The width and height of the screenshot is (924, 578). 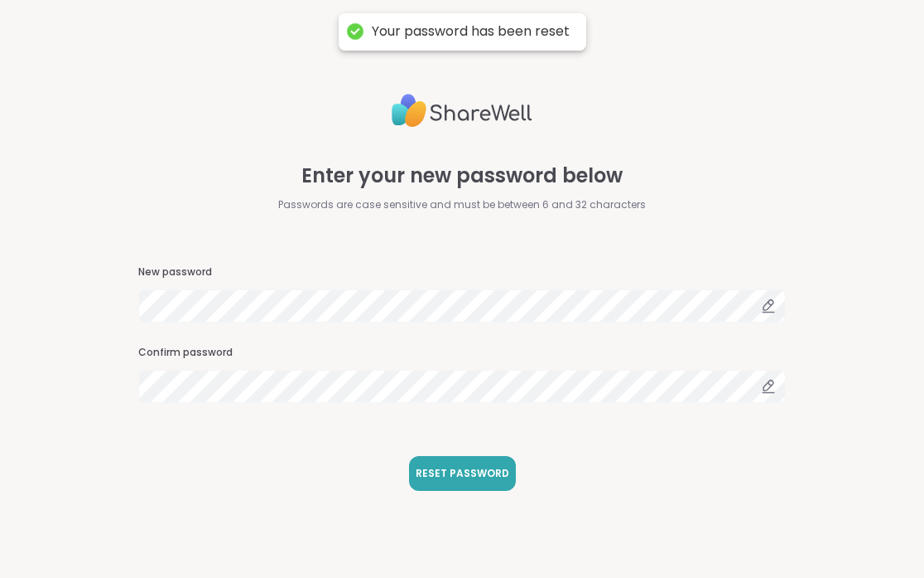 I want to click on span: Passwords are case sensitive and must be between 6 and 32 characters, so click(x=462, y=205).